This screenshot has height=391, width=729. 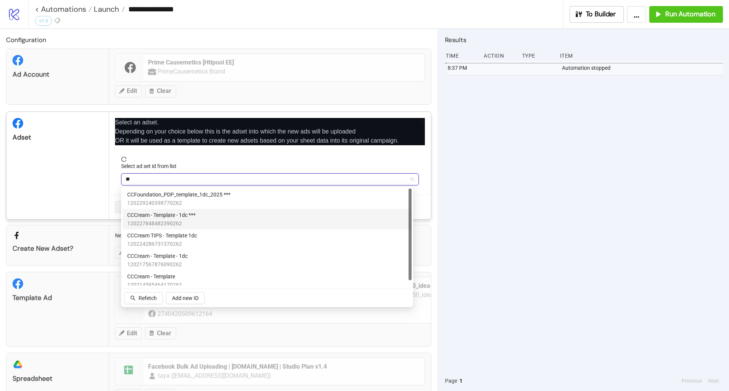 I want to click on span: Launch, so click(x=106, y=9).